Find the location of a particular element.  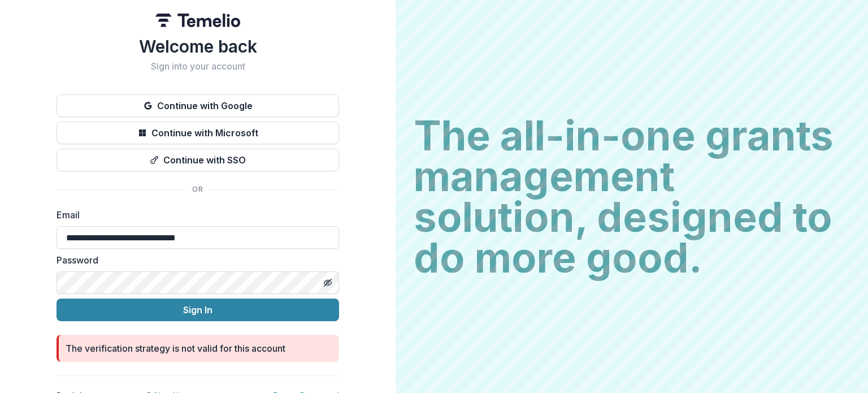

button: Continue with Google is located at coordinates (198, 106).